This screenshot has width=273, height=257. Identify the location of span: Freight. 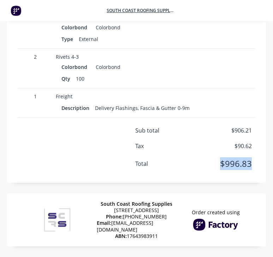
(64, 96).